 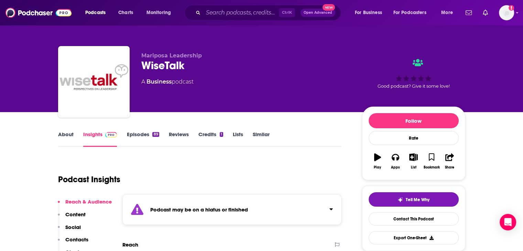 I want to click on img: Podchaser - Follow, Share and Rate Podcasts, so click(x=38, y=13).